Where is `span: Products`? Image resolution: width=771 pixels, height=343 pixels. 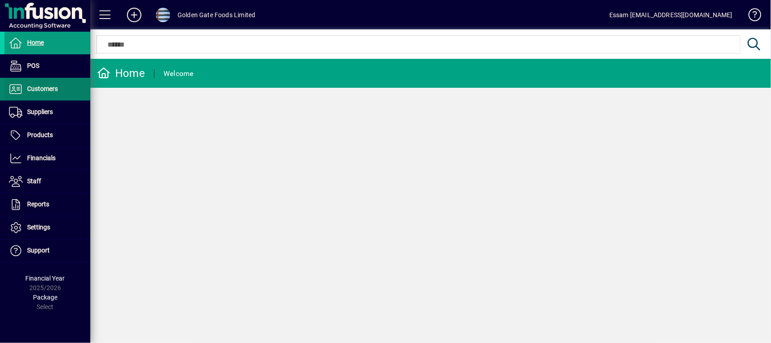
span: Products is located at coordinates (40, 135).